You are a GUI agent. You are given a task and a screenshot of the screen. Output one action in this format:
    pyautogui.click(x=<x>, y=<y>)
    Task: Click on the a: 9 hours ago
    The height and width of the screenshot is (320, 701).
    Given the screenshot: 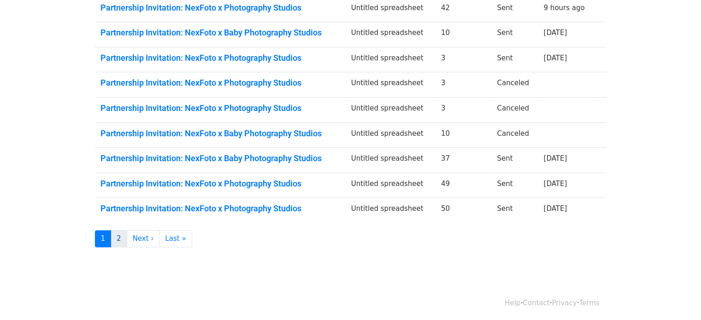 What is the action you would take?
    pyautogui.click(x=564, y=8)
    